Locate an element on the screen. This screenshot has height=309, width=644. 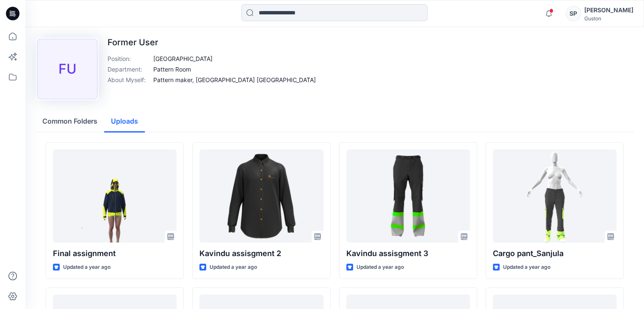
p: Position : is located at coordinates (128, 58).